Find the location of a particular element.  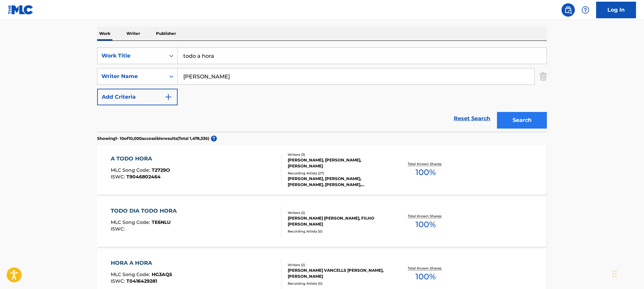

span: HG3AQ5 is located at coordinates (162, 275).